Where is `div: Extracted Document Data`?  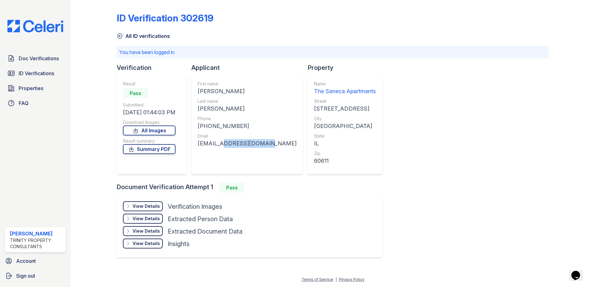 div: Extracted Document Data is located at coordinates (205, 232).